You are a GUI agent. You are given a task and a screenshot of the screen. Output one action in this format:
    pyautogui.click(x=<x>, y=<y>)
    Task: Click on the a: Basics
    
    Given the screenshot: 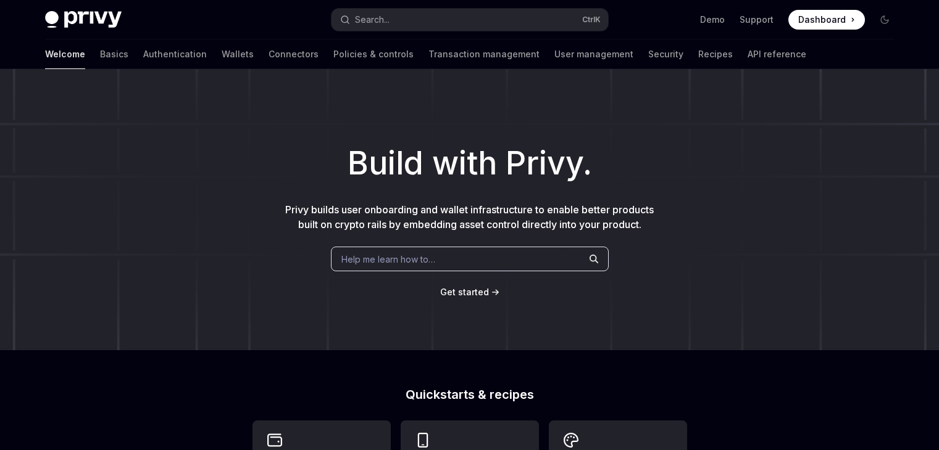 What is the action you would take?
    pyautogui.click(x=114, y=54)
    